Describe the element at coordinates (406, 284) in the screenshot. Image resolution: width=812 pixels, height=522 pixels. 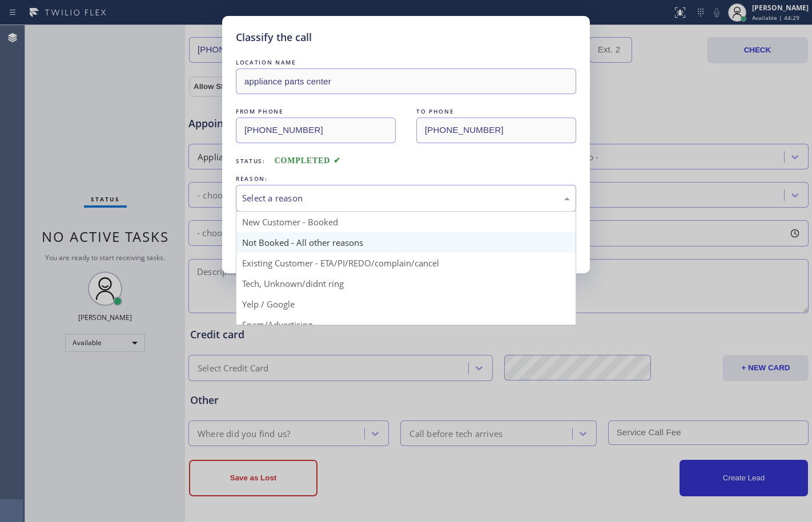
I see `div: Tech, Unknown/didnt ring` at that location.